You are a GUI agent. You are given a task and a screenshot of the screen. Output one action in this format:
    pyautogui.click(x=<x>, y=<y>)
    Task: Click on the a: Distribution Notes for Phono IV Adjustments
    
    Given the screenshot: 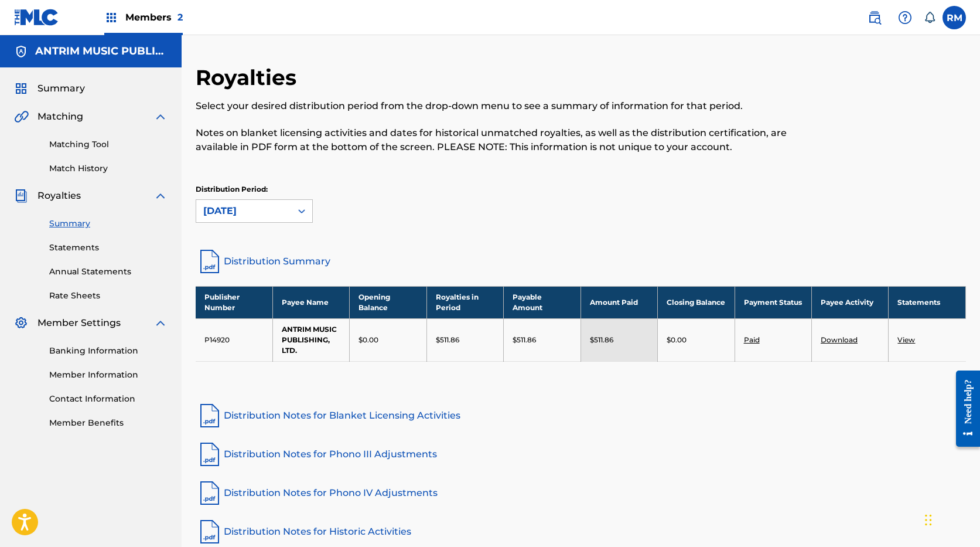 What is the action you would take?
    pyautogui.click(x=580, y=493)
    